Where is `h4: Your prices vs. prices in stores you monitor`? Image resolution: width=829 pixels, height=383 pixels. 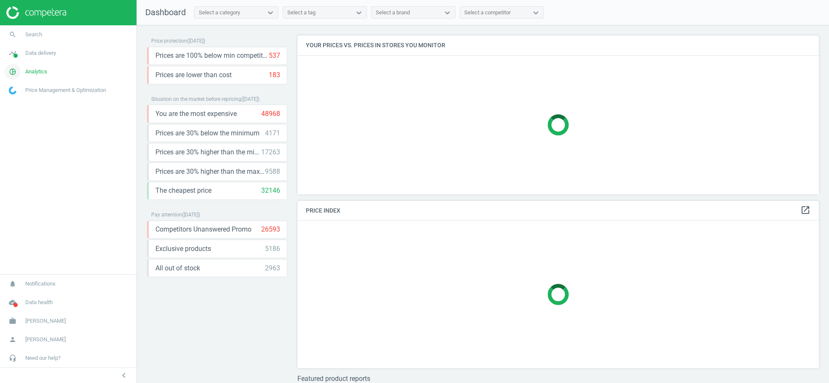
h4: Your prices vs. prices in stores you monitor is located at coordinates (558, 45).